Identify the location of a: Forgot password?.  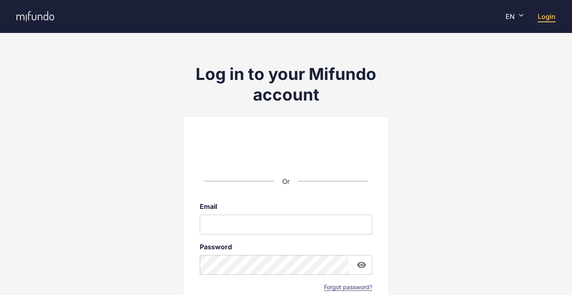
(348, 287).